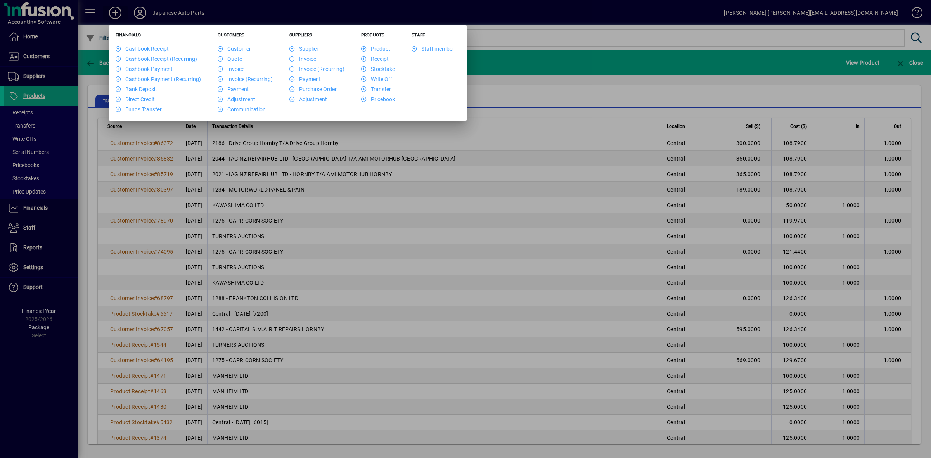 The width and height of the screenshot is (931, 458). Describe the element at coordinates (245, 36) in the screenshot. I see `h5: Customers` at that location.